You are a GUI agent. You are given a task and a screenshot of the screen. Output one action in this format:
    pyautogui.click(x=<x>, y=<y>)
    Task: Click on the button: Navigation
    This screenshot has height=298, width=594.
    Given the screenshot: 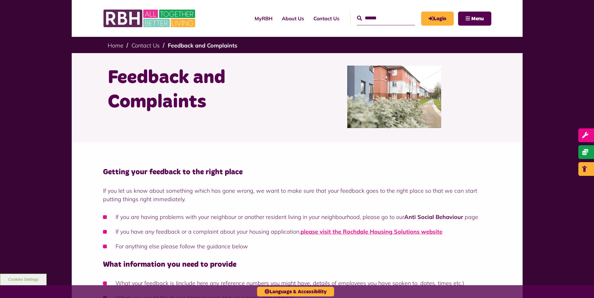 What is the action you would take?
    pyautogui.click(x=474, y=18)
    